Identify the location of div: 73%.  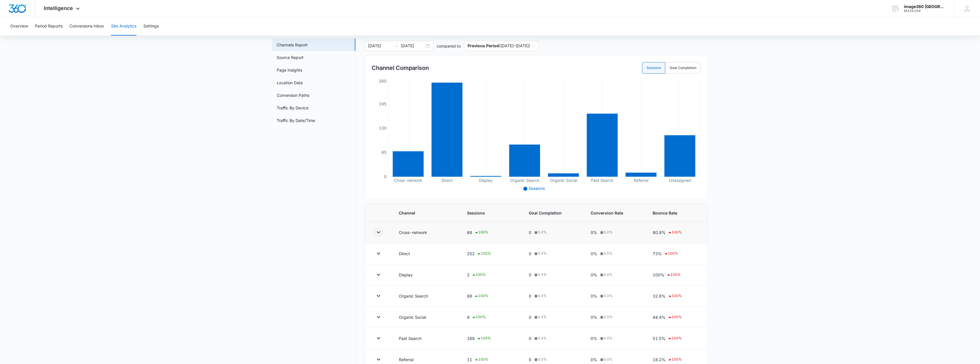
(675, 254).